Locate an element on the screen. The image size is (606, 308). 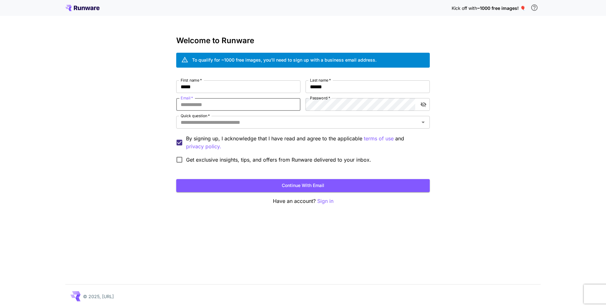
span: Get exclusive insights, tips, and offers from Runware delivered to your inbox. is located at coordinates (279, 159).